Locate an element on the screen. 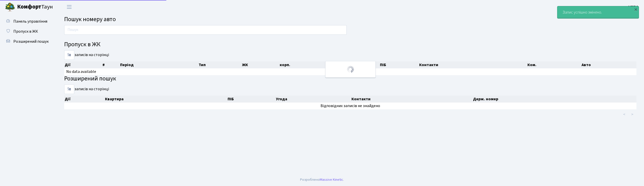  th: Квартира is located at coordinates (166, 99).